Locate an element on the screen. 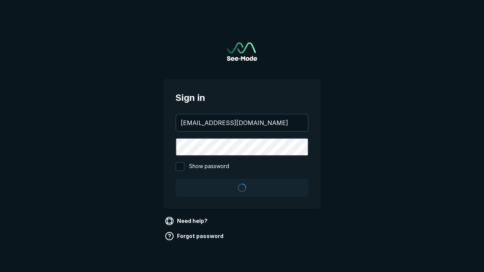 The image size is (484, 272). a: Forgot password is located at coordinates (195, 236).